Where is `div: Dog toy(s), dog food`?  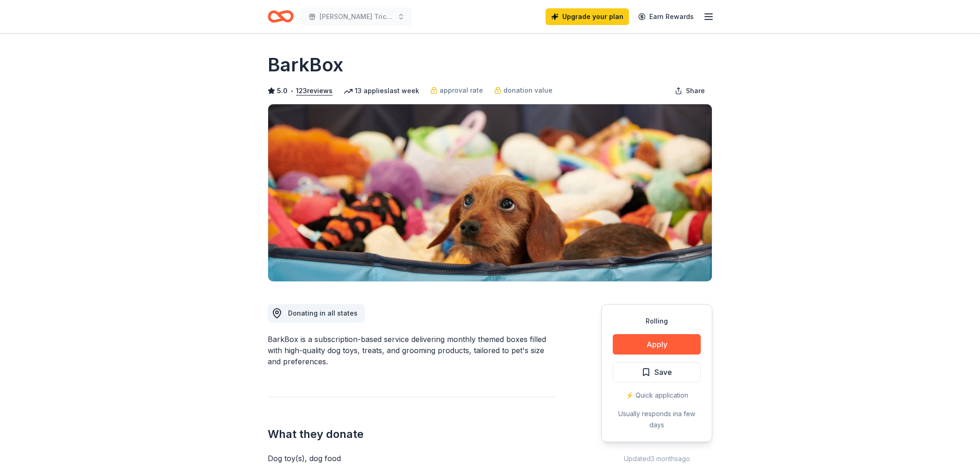
div: Dog toy(s), dog food is located at coordinates (412, 459).